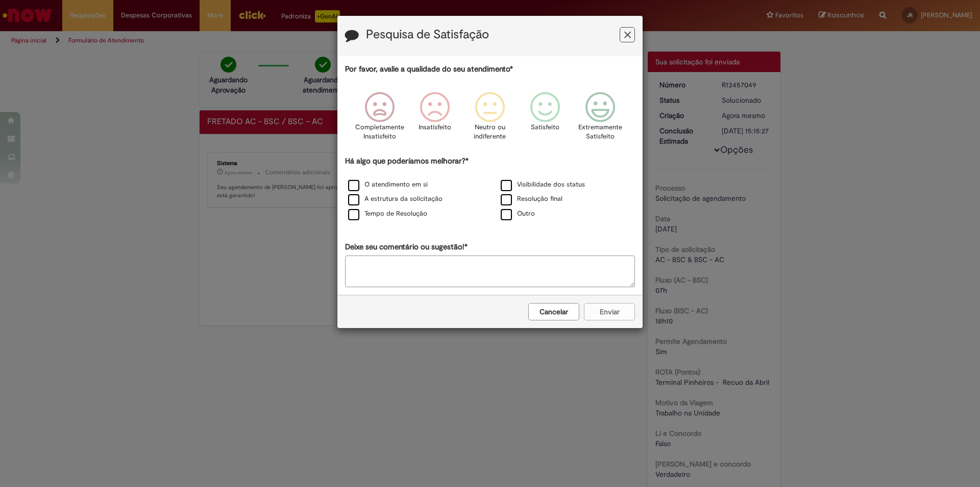 This screenshot has width=980, height=487. What do you see at coordinates (490, 119) in the screenshot?
I see `div: Neutro ou indiferente` at bounding box center [490, 119].